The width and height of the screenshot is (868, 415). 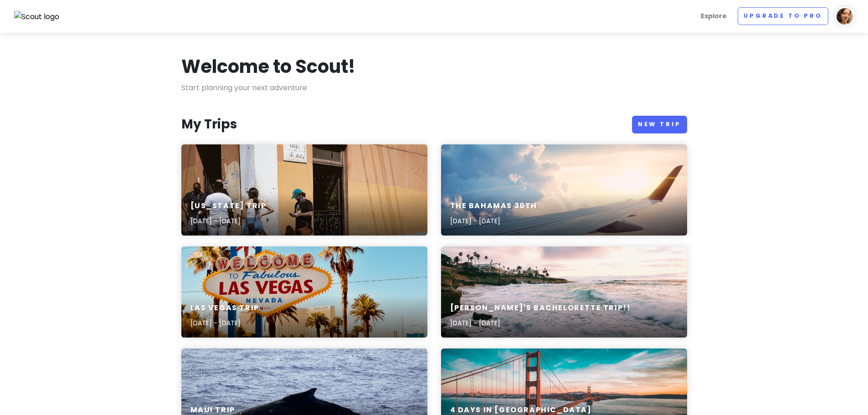 I want to click on h6: The Bahamas 30th, so click(x=494, y=206).